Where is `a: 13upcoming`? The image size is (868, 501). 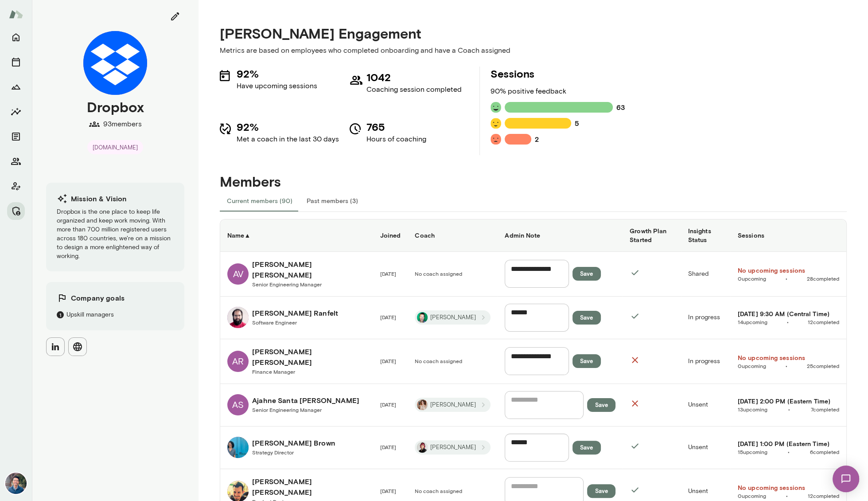
a: 13upcoming is located at coordinates (752, 409).